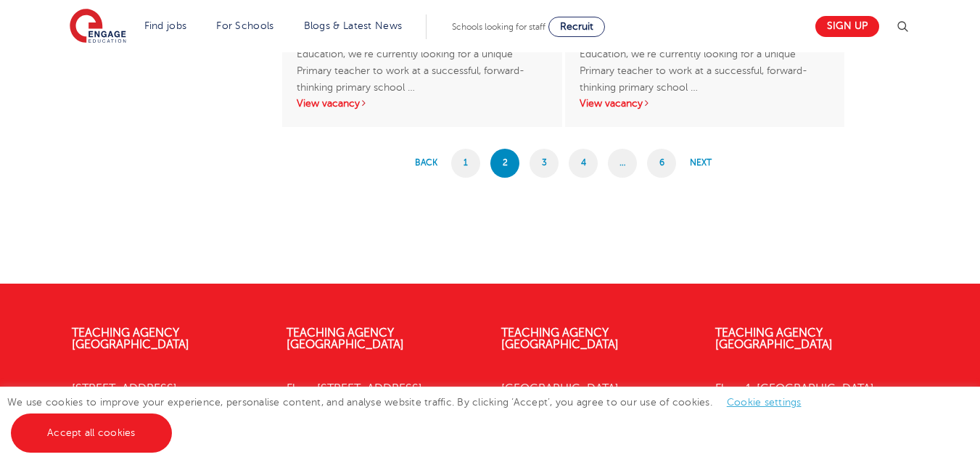 The height and width of the screenshot is (465, 980). What do you see at coordinates (91, 433) in the screenshot?
I see `a: Accept all cookies` at bounding box center [91, 433].